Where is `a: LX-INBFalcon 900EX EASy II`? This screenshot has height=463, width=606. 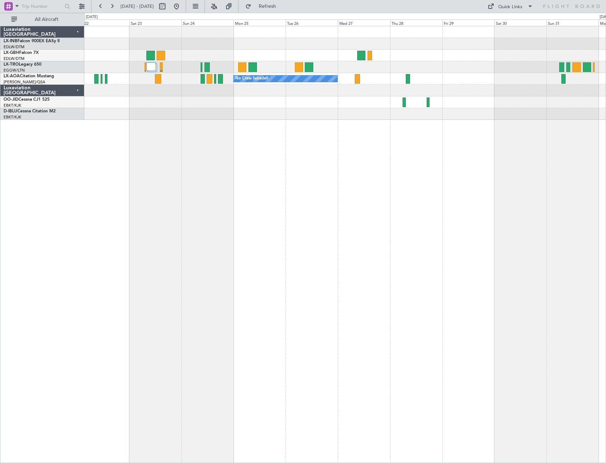 a: LX-INBFalcon 900EX EASy II is located at coordinates (32, 41).